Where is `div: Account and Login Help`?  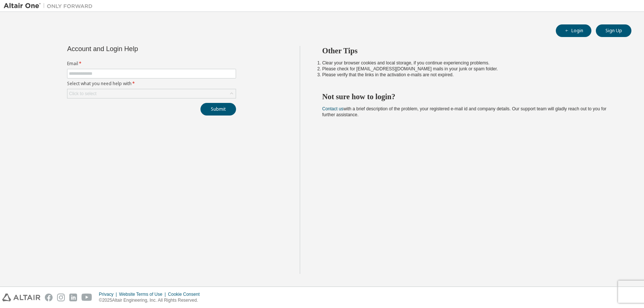 div: Account and Login Help is located at coordinates (135, 49).